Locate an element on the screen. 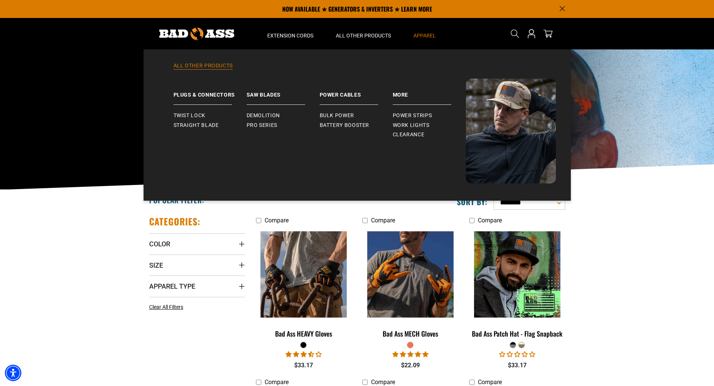 The image size is (714, 386). a: orange Bad Ass MECH Gloves is located at coordinates (410, 285).